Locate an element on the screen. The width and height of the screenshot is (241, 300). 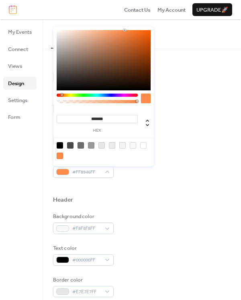
div: rgb(255, 137, 70) is located at coordinates (60, 156).